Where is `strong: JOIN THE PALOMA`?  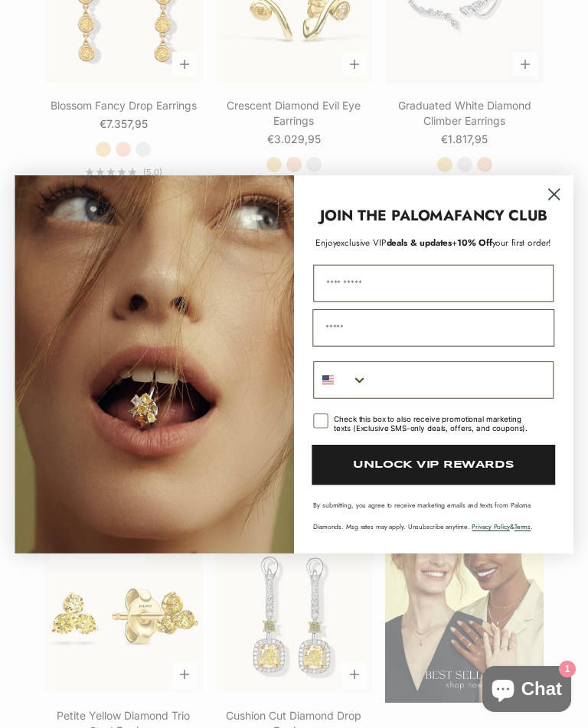
strong: JOIN THE PALOMA is located at coordinates (387, 215).